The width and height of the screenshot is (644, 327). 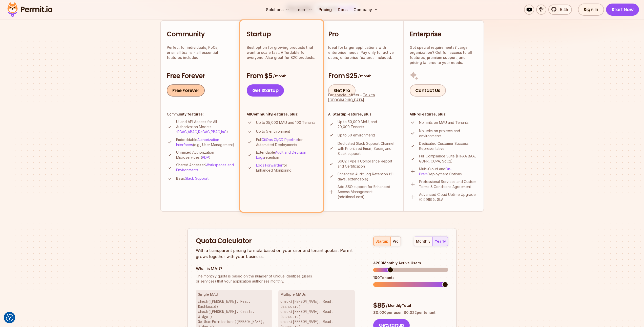 I want to click on p: Got special requirements? Large organization? Get full access to all features, premium support, a..., so click(x=444, y=55).